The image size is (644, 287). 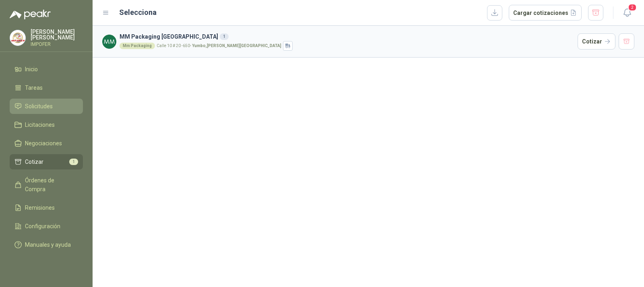 What do you see at coordinates (44, 143) in the screenshot?
I see `span: Negociaciones` at bounding box center [44, 143].